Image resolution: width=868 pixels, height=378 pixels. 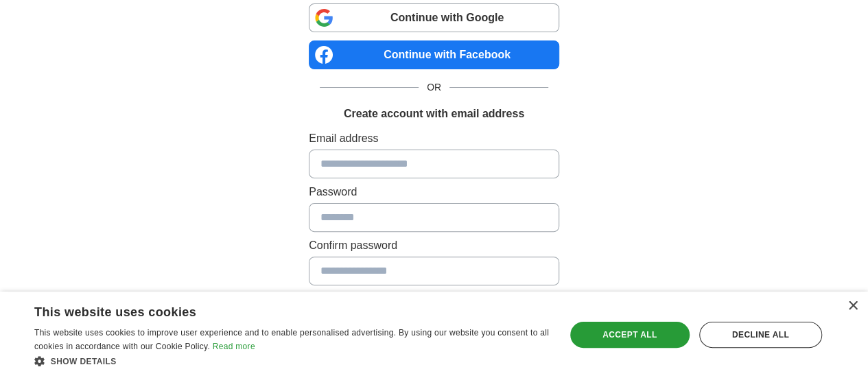 I want to click on h1: Create account with email address, so click(x=434, y=114).